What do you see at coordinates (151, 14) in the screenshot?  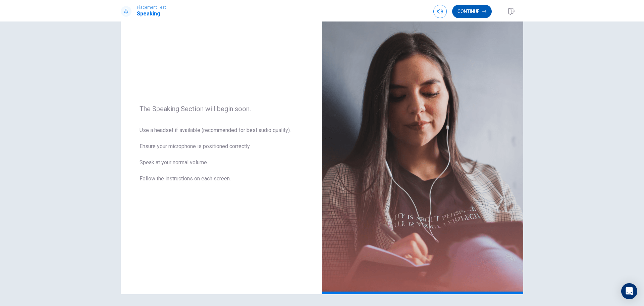 I see `h1: Speaking` at bounding box center [151, 14].